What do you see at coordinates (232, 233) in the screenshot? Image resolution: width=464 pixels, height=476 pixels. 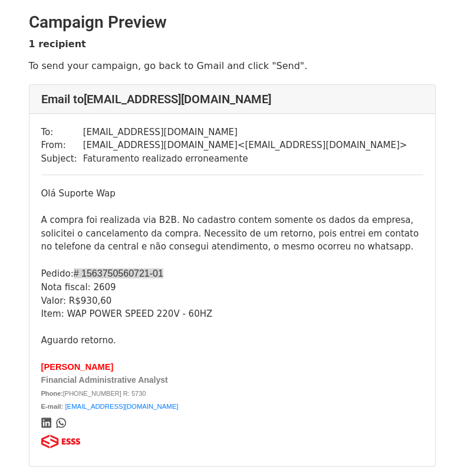 I see `div: A compra foi realizada via B2B. No cadastro contem somente os dados da empresa, solicitei o cance...` at bounding box center [232, 233].